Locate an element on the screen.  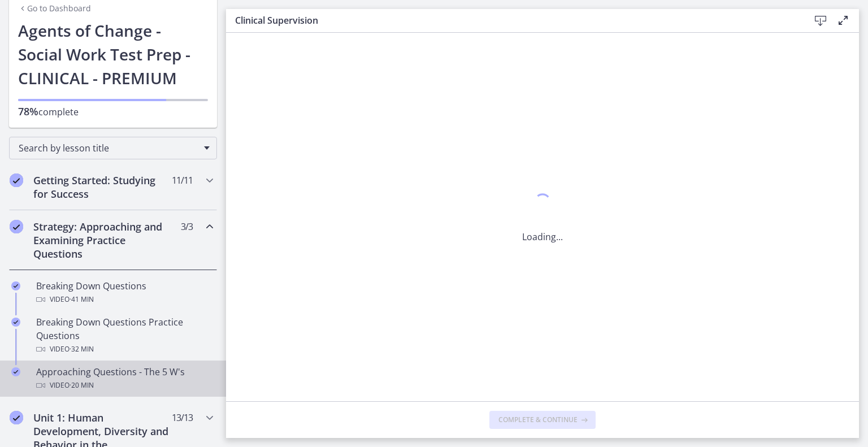
h2: Getting Started: Studying for Success is located at coordinates (102, 187).